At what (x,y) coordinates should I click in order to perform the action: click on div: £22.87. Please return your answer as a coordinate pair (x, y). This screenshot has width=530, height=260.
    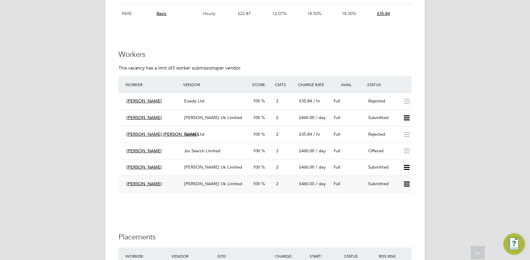
    Looking at the image, I should click on (253, 14).